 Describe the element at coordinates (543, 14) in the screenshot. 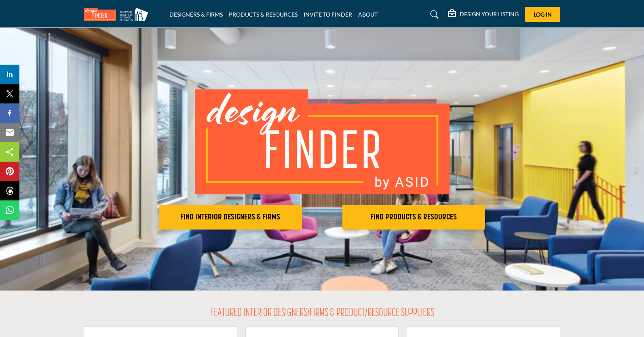

I see `button: Log In` at that location.